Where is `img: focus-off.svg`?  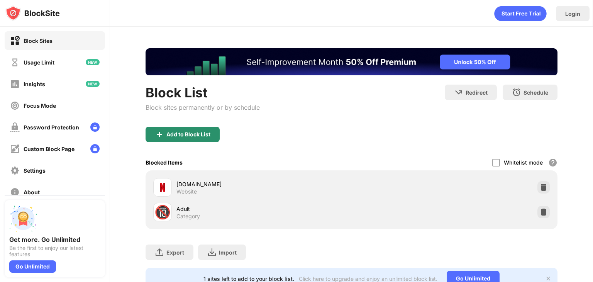 img: focus-off.svg is located at coordinates (15, 105).